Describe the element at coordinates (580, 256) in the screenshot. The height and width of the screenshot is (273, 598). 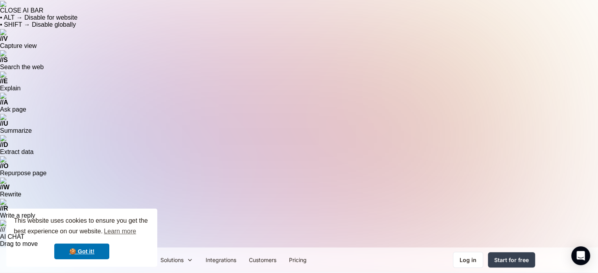
I see `div: Open Intercom Messenger` at that location.